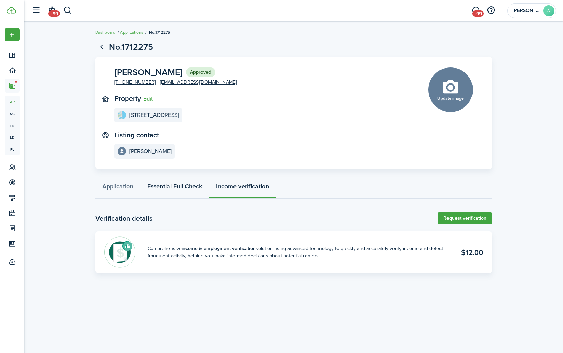 The image size is (563, 353). What do you see at coordinates (137, 135) in the screenshot?
I see `text-item: Listing contact` at bounding box center [137, 135].